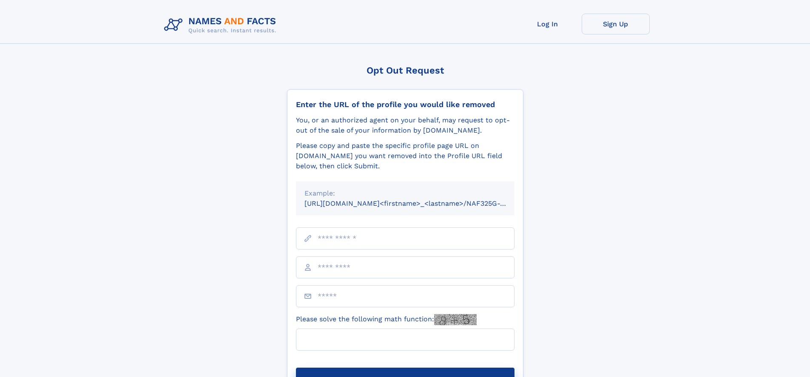 This screenshot has height=377, width=810. I want to click on img: Logo Names and Facts, so click(222, 25).